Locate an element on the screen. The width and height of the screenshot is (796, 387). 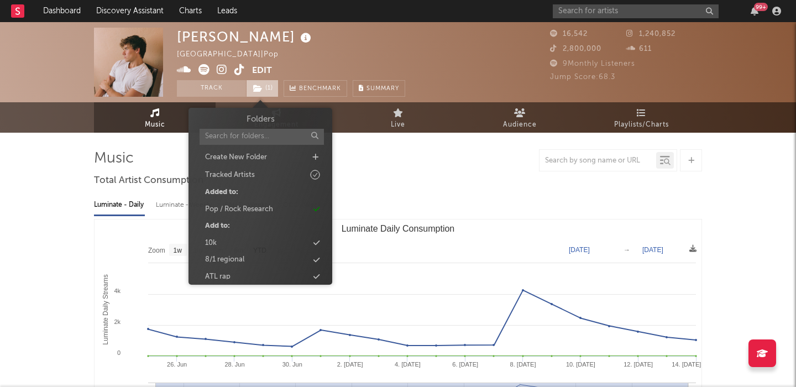
div: ATL rap is located at coordinates (218, 277).